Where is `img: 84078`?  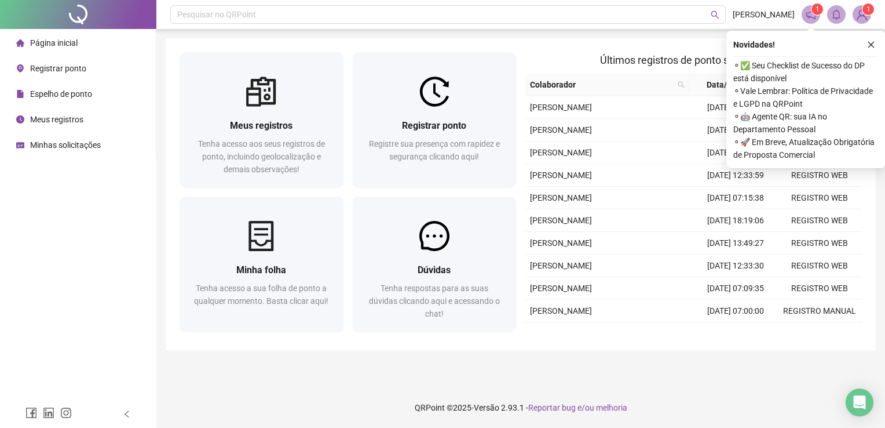 img: 84078 is located at coordinates (862, 14).